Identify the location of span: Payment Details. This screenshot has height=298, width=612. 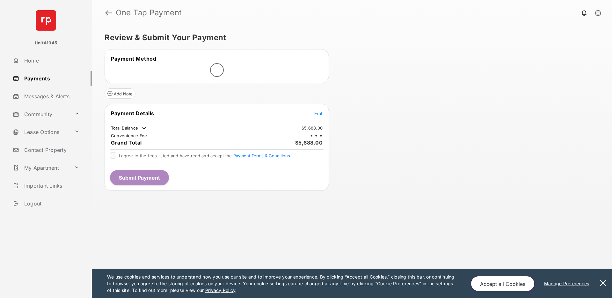
(133, 113).